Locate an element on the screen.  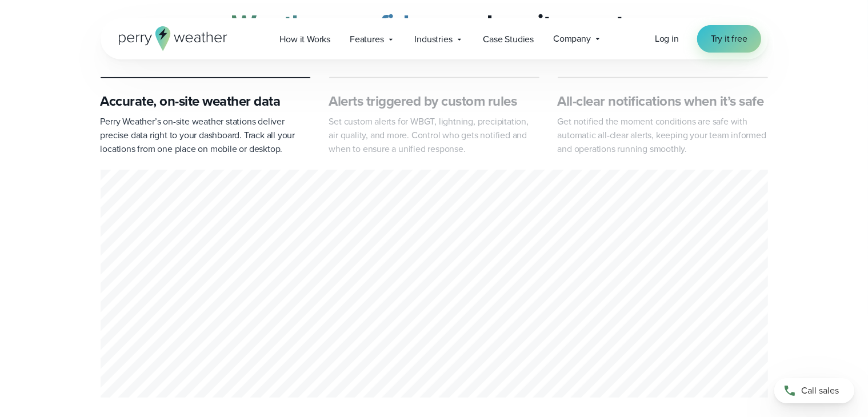
span: Try it free is located at coordinates (729, 39).